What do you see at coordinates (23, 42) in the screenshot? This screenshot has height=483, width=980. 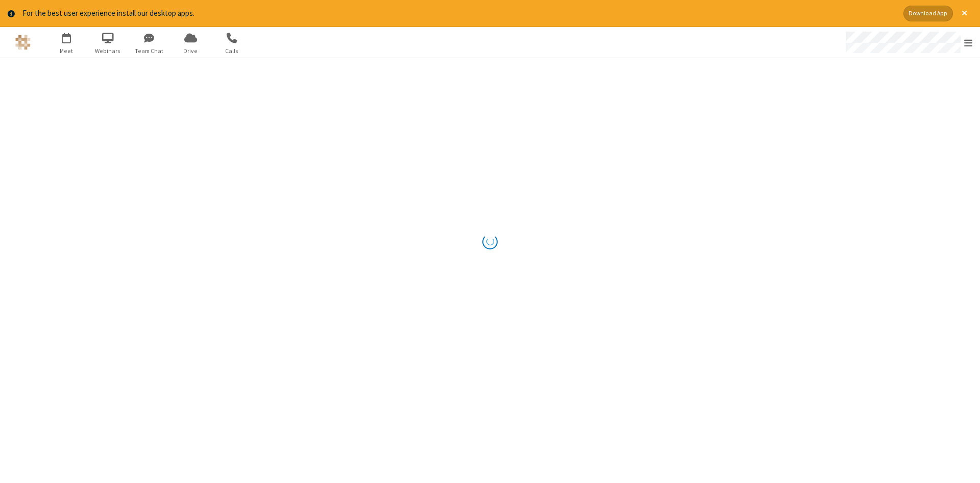 I see `button: Logo` at bounding box center [23, 42].